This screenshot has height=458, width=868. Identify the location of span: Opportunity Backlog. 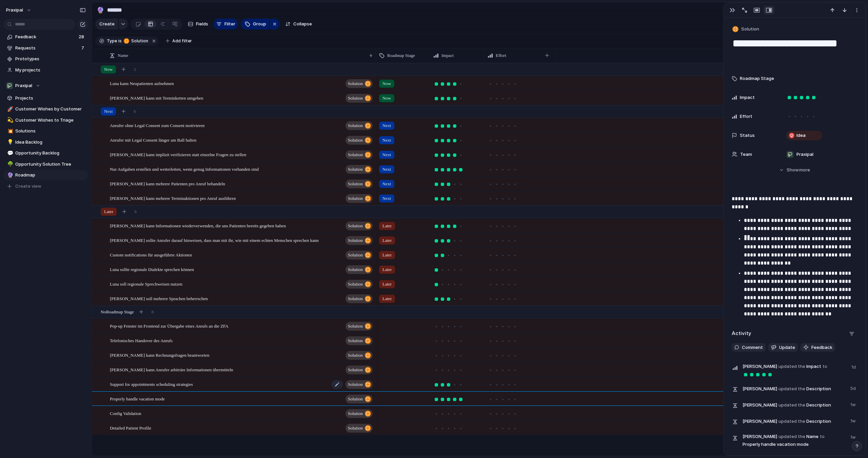
(50, 153).